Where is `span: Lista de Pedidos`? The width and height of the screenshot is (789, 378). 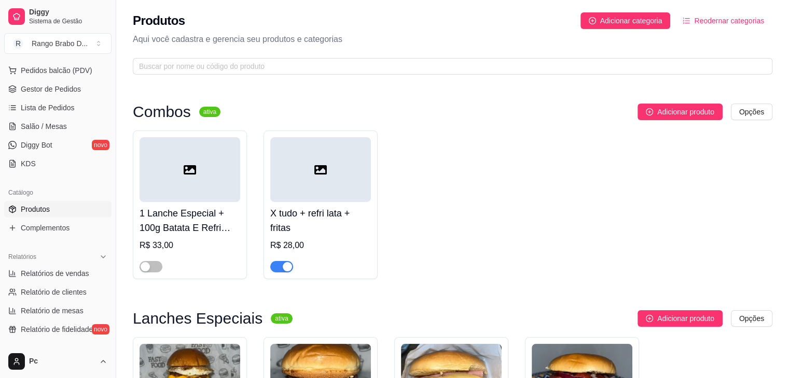 span: Lista de Pedidos is located at coordinates (48, 108).